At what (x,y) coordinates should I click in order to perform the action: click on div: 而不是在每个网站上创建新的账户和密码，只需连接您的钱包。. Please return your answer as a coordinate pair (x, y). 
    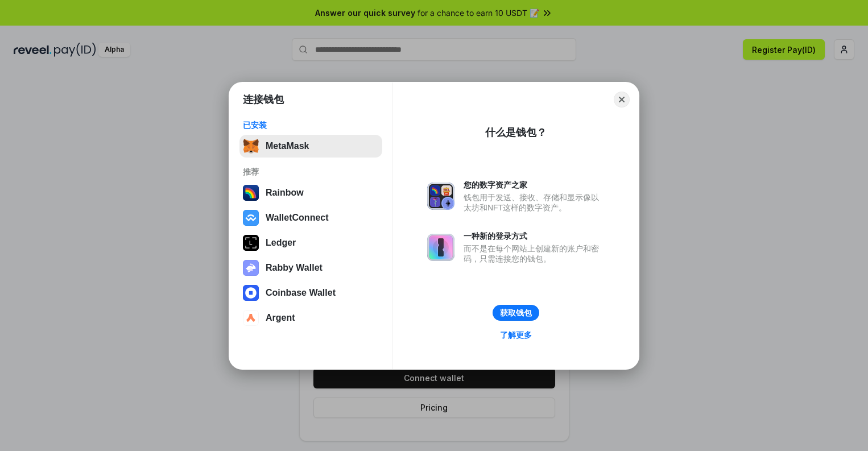
    Looking at the image, I should click on (534, 254).